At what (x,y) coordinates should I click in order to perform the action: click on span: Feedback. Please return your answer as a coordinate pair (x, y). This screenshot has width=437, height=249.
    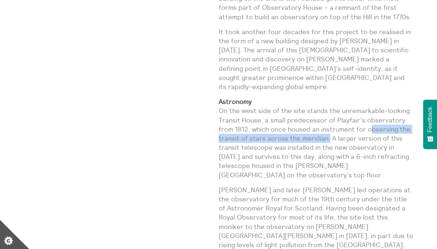
    Looking at the image, I should click on (430, 120).